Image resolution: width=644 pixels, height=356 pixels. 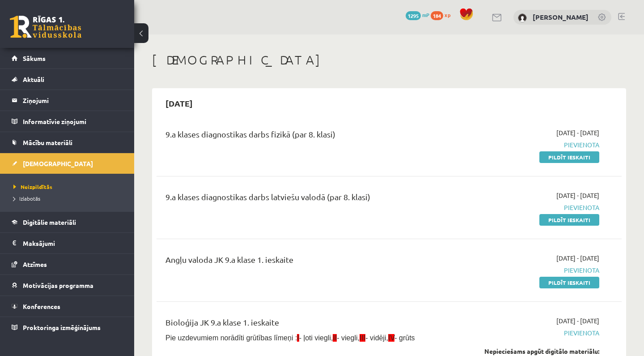 I want to click on a: Rīgas 1. Tālmācības vidusskola, so click(x=45, y=27).